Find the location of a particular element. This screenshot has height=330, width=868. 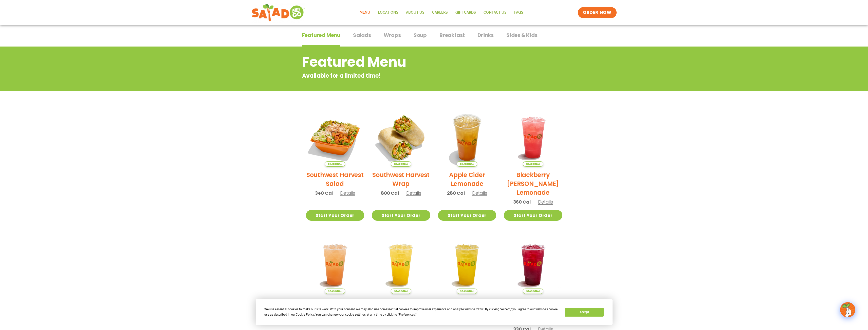

h2: Summer Stone Fruit Lemonade is located at coordinates (335, 307).